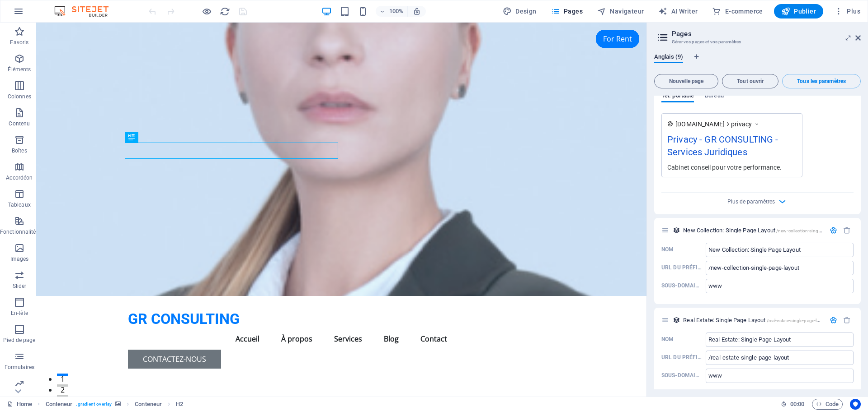  I want to click on h2: Pages, so click(767, 34).